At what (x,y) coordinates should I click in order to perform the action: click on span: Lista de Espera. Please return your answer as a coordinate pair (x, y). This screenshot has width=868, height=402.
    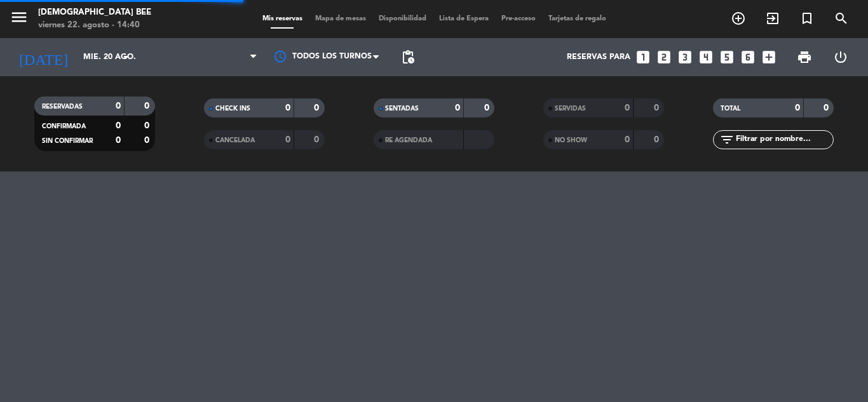
    Looking at the image, I should click on (464, 18).